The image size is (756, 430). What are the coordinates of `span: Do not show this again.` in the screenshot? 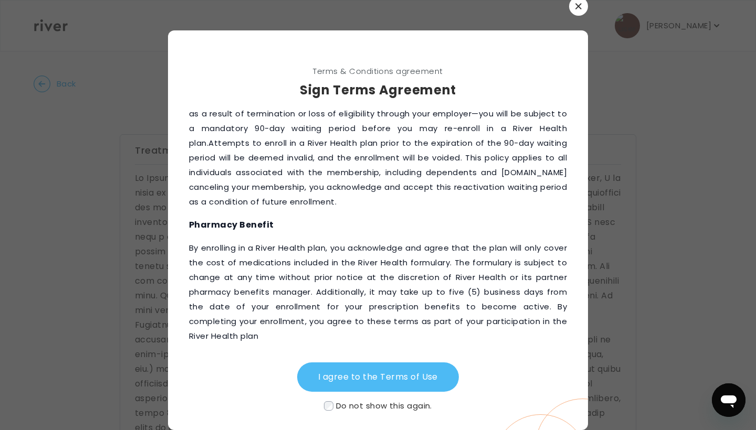 It's located at (384, 406).